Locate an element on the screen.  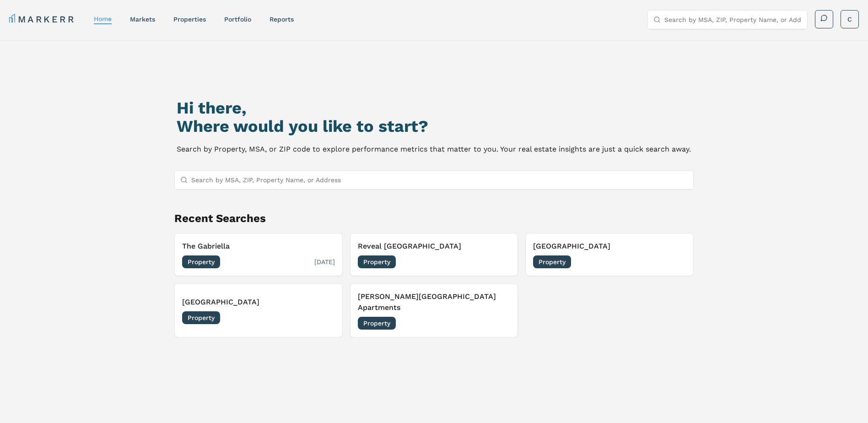
h2: Recent Searches is located at coordinates (435, 218).